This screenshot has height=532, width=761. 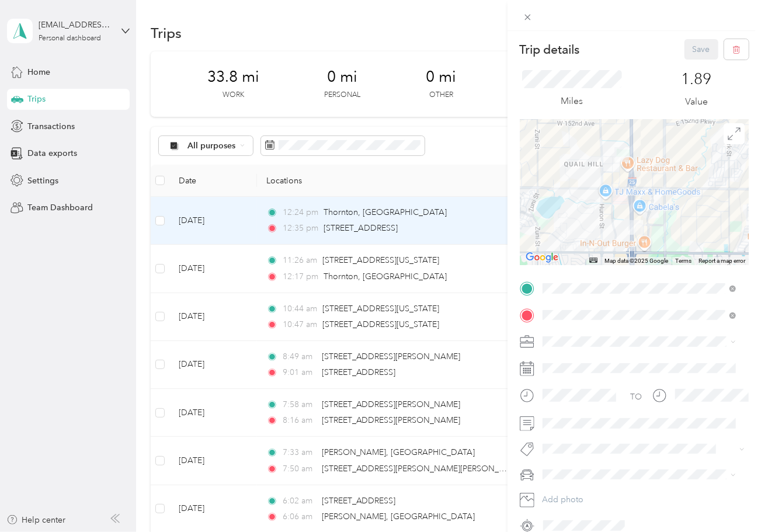 What do you see at coordinates (697, 79) in the screenshot?
I see `p: 1.89` at bounding box center [697, 79].